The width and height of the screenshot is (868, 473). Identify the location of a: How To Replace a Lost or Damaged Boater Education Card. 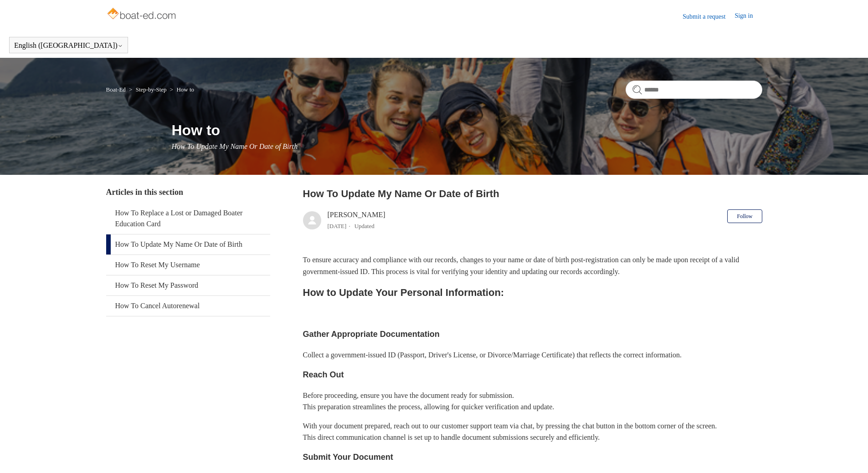
(188, 219).